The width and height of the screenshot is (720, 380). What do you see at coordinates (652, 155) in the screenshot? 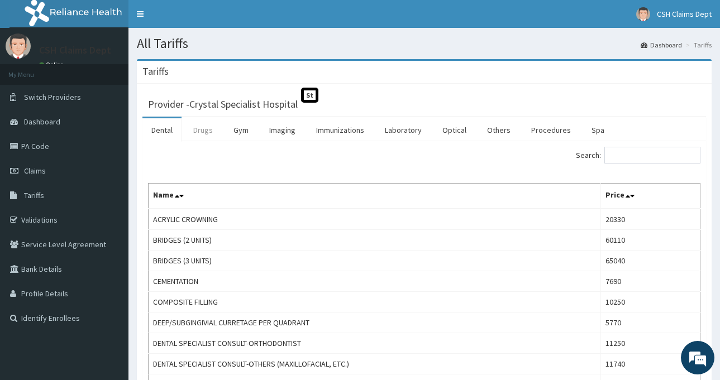
I see `input: Search:` at bounding box center [652, 155].